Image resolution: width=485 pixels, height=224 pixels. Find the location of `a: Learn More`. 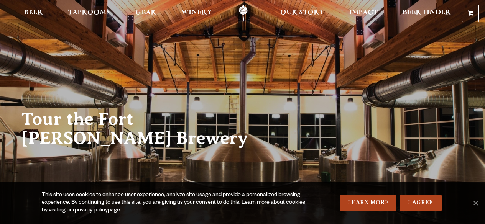

a: Learn More is located at coordinates (368, 203).